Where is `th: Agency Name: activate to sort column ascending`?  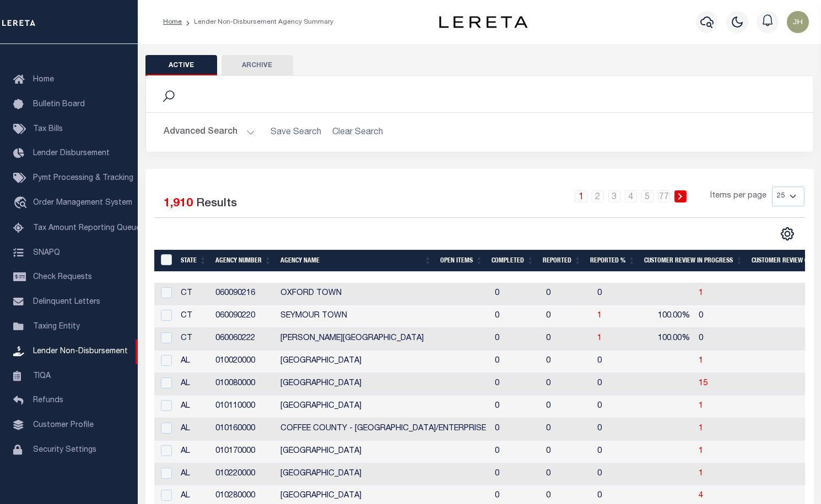 th: Agency Name: activate to sort column ascending is located at coordinates (356, 261).